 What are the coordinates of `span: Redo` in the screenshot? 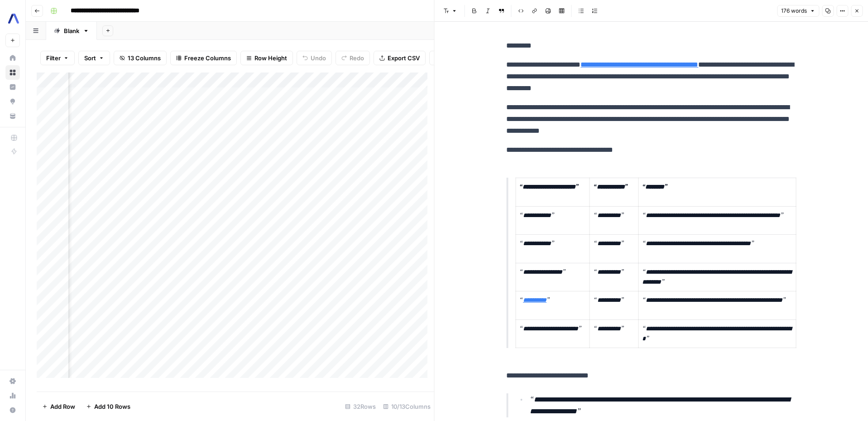 It's located at (357, 58).